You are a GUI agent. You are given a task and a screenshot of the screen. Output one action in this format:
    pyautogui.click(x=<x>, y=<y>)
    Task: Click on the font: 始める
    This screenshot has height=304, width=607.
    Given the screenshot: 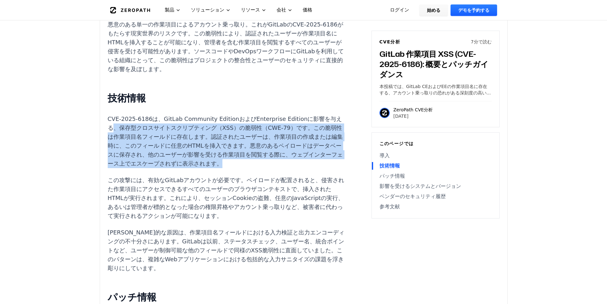 What is the action you would take?
    pyautogui.click(x=433, y=10)
    